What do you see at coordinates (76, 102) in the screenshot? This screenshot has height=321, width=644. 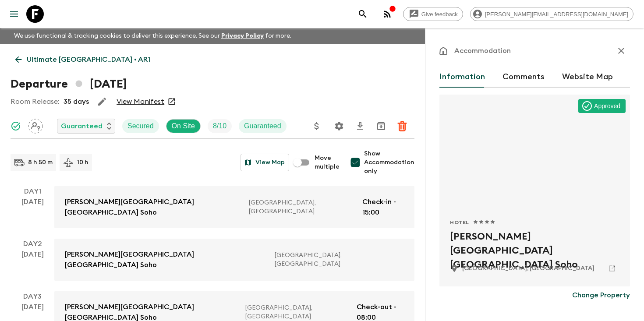 I see `p: 35 days` at bounding box center [76, 102].